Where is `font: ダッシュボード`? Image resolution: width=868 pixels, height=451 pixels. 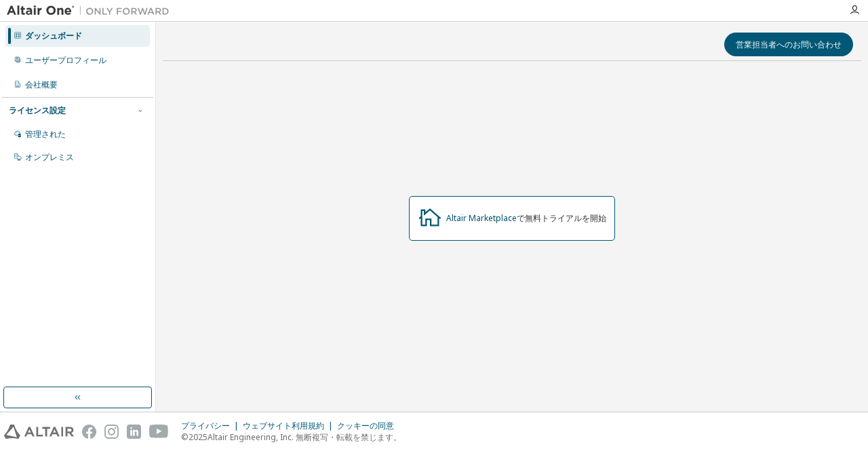 font: ダッシュボード is located at coordinates (54, 35).